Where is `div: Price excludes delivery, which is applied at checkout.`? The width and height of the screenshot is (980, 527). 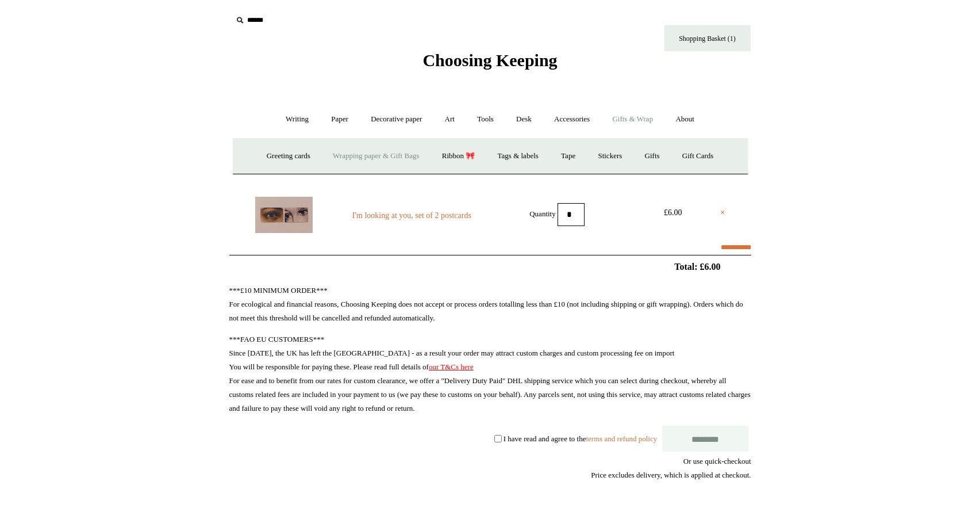
div: Price excludes delivery, which is applied at checkout. is located at coordinates (490, 475).